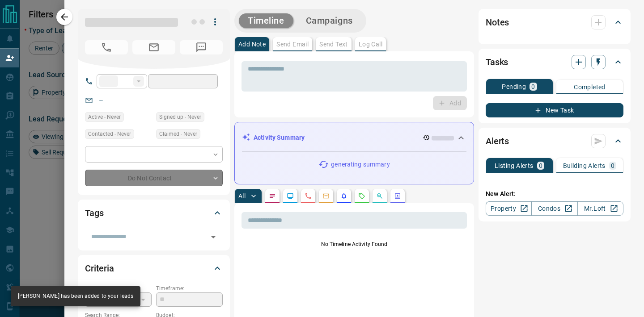 The height and width of the screenshot is (317, 644). Describe the element at coordinates (554, 209) in the screenshot. I see `a: Condos` at that location.